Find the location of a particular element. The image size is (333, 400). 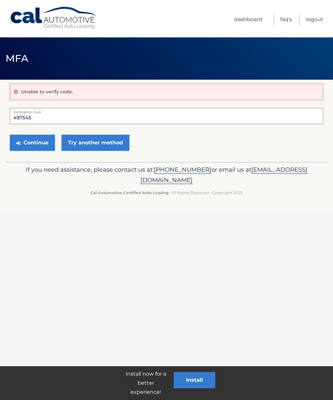

a: Dashboard is located at coordinates (248, 20).